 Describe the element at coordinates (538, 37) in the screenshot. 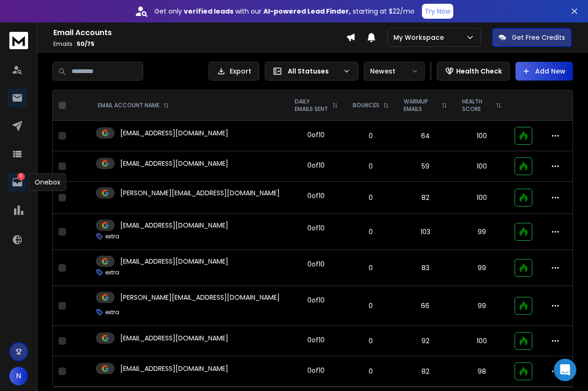

I see `p: Get Free Credits` at that location.